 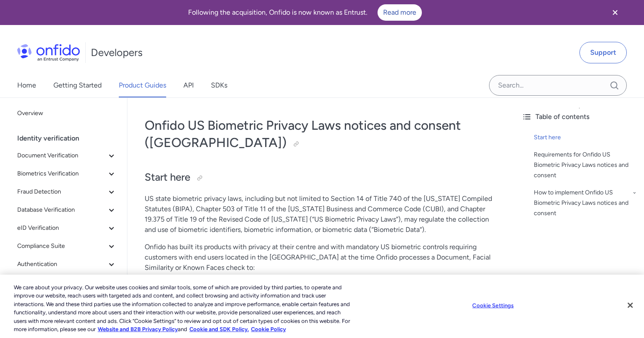 What do you see at coordinates (70, 138) in the screenshot?
I see `div: Identity verification` at bounding box center [70, 138].